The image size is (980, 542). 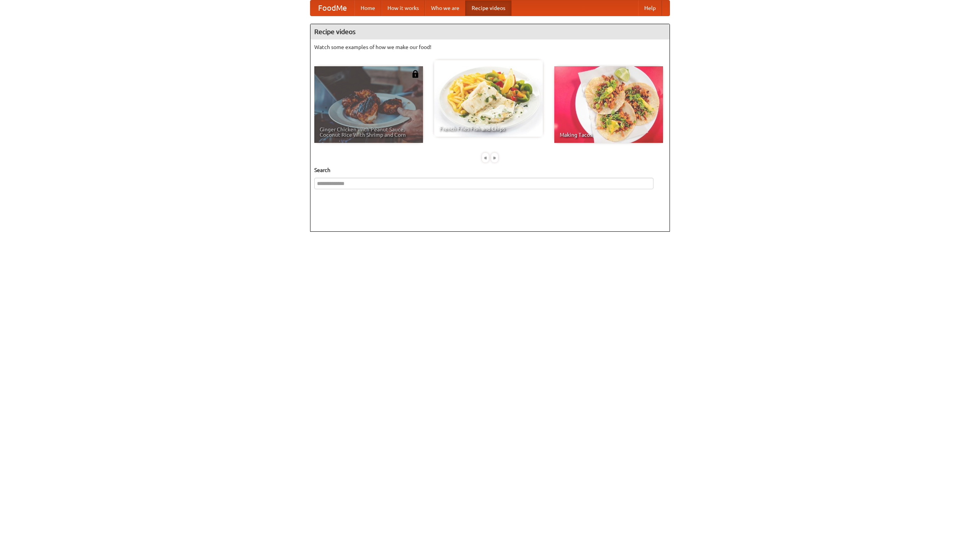 I want to click on span: French Fries Fish and Chips, so click(x=488, y=129).